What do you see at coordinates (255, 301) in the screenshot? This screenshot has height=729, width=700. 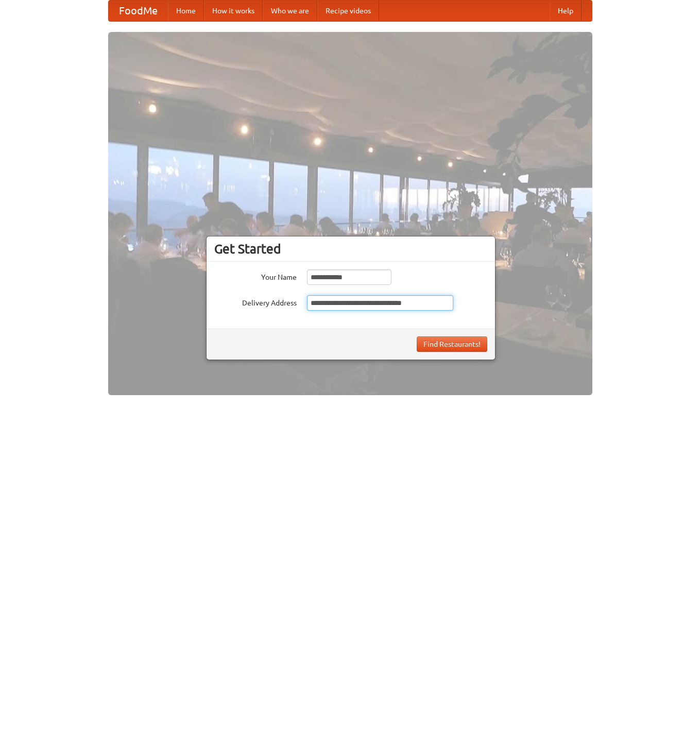 I see `label: Delivery Address` at bounding box center [255, 301].